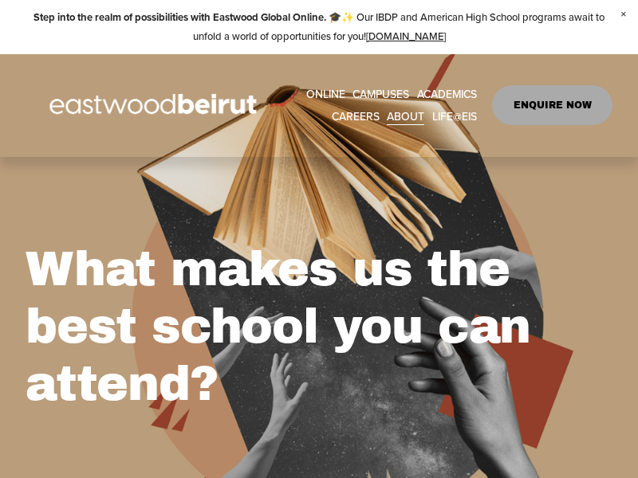 Image resolution: width=638 pixels, height=478 pixels. Describe the element at coordinates (454, 116) in the screenshot. I see `span: LIFE@EIS` at that location.